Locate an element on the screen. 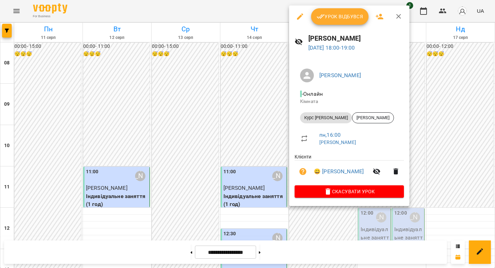 The height and width of the screenshot is (268, 495). button: Візит ще не сплачено. Додати оплату? is located at coordinates (303, 171).